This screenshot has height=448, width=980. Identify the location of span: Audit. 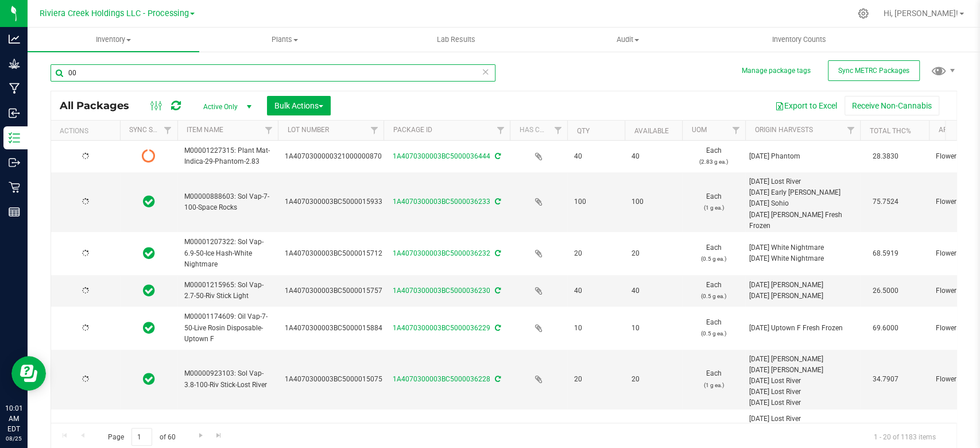
(627, 40).